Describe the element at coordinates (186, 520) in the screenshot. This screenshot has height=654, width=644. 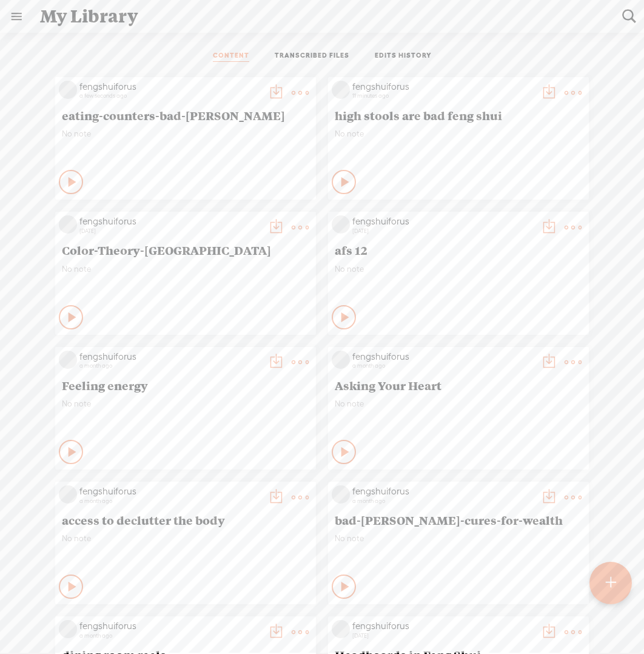
I see `span: access to declutter the body` at that location.